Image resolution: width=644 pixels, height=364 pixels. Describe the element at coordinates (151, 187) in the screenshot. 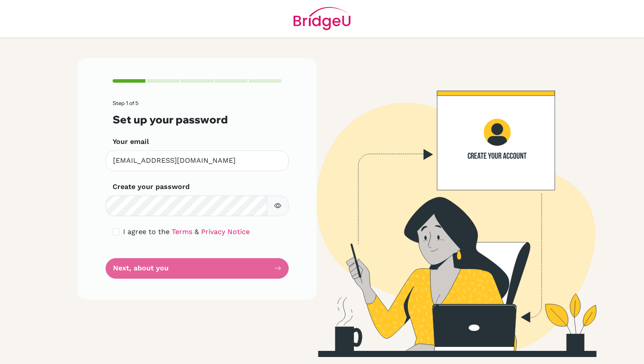

I see `label: Create your password` at that location.